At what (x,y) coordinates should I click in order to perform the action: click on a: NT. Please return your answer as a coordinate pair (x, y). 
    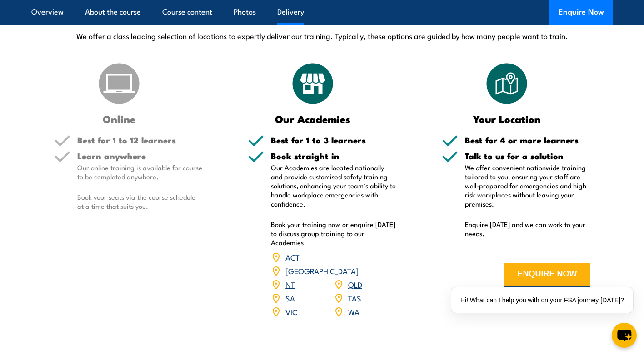
    Looking at the image, I should click on (290, 285).